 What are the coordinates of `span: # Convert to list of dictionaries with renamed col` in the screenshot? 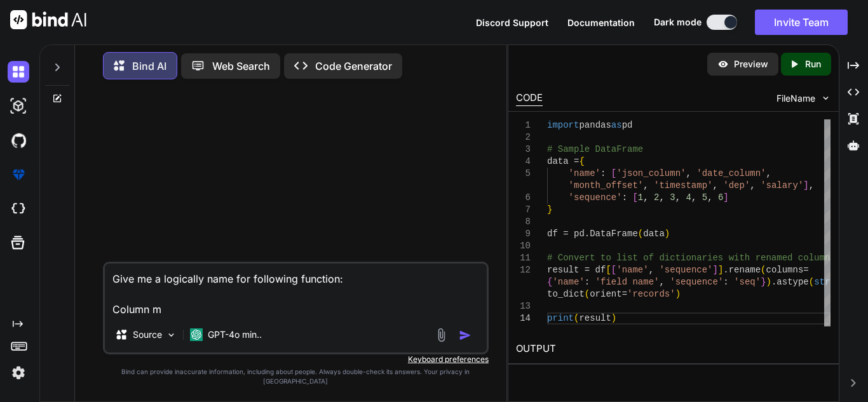 It's located at (680, 258).